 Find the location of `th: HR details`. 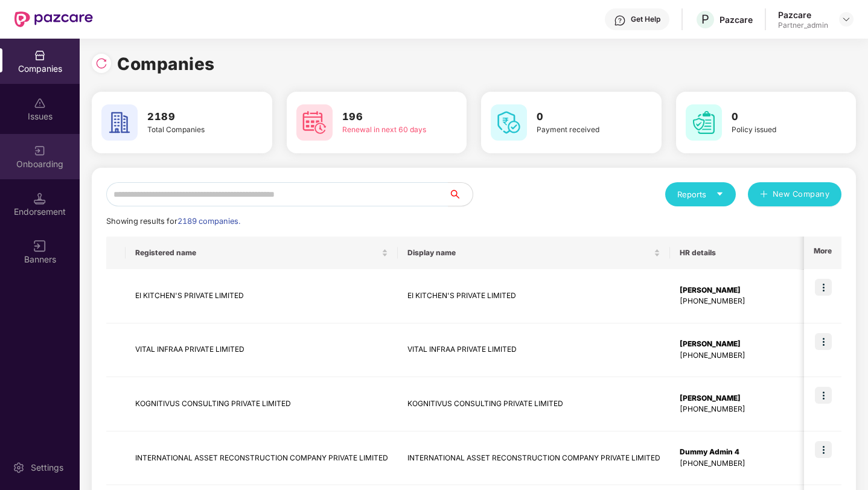

th: HR details is located at coordinates (741, 253).